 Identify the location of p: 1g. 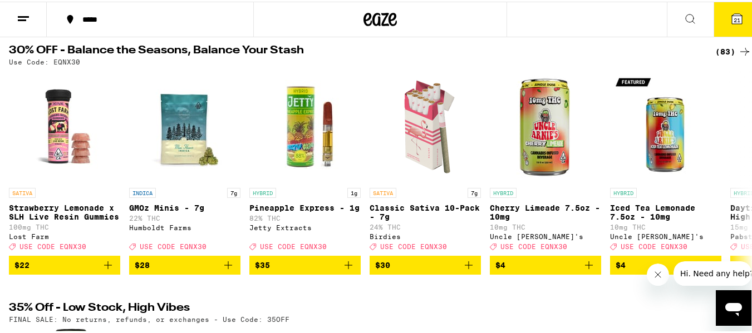
(354, 191).